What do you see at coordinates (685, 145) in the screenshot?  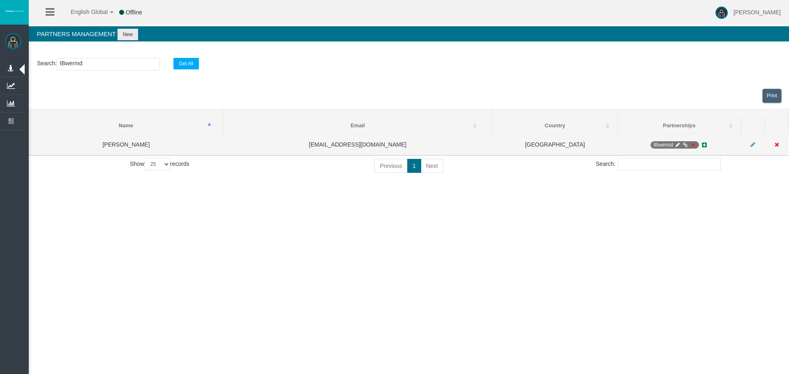 I see `i: Generate Direct Link` at bounding box center [685, 145].